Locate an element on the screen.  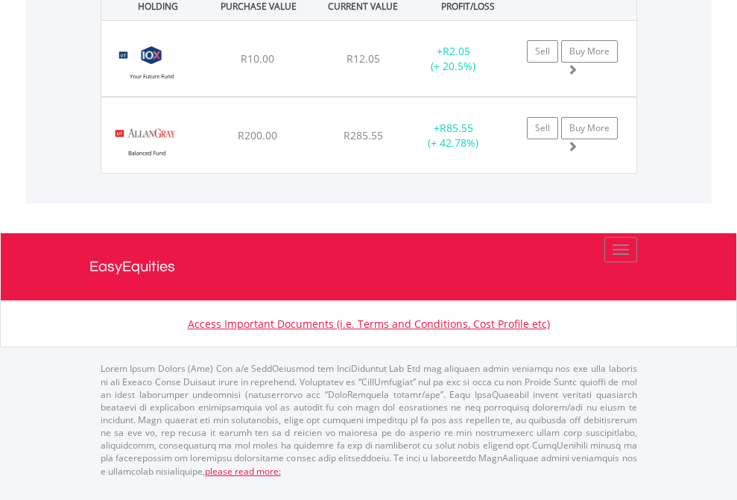
a: EasyEquities is located at coordinates (369, 267).